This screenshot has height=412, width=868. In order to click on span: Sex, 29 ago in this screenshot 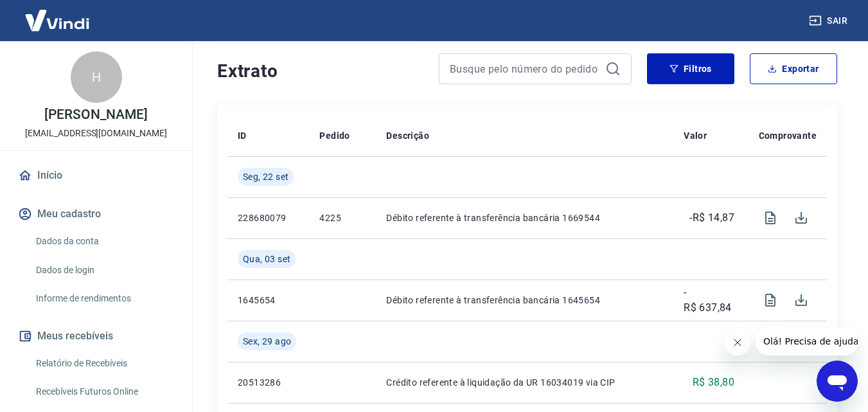, I will do `click(267, 341)`.